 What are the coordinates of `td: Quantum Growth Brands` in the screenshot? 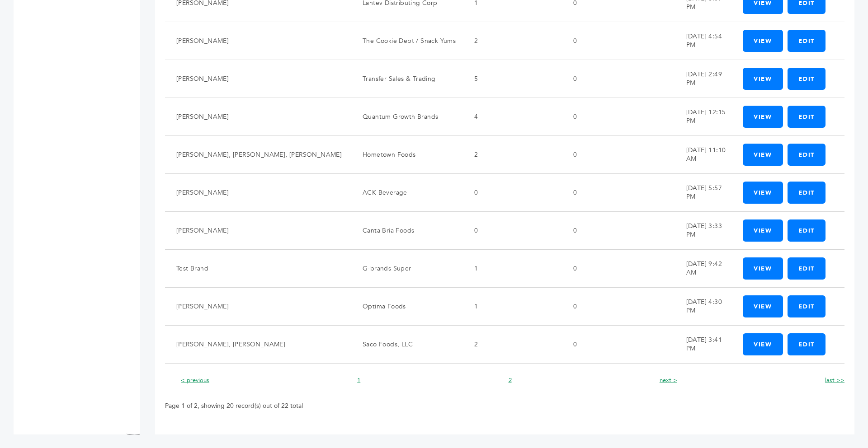 It's located at (406, 117).